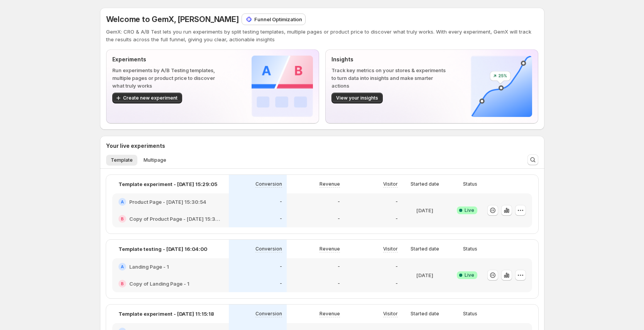 Image resolution: width=644 pixels, height=330 pixels. I want to click on p: Insights, so click(388, 60).